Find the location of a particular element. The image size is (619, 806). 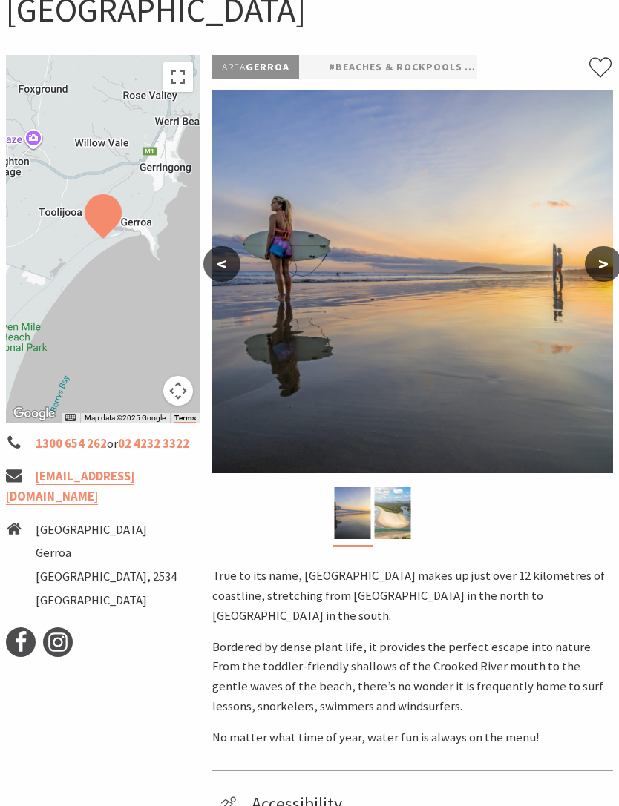

img: Google is located at coordinates (34, 414).